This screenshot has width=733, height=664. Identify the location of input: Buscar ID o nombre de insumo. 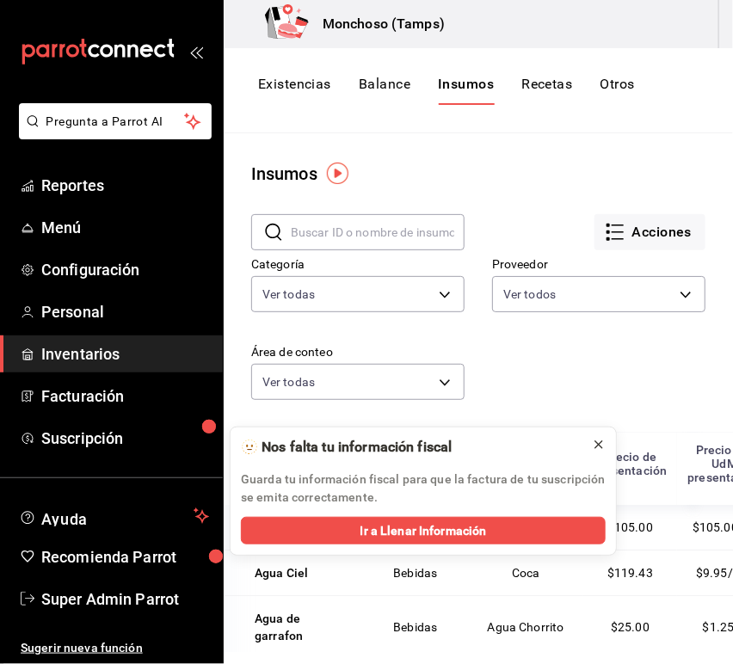
(378, 232).